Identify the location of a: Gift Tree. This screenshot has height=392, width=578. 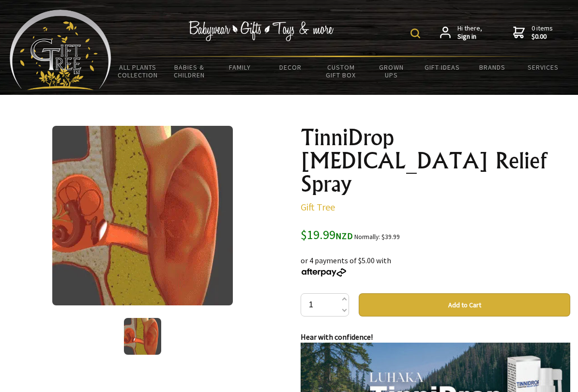
(317, 206).